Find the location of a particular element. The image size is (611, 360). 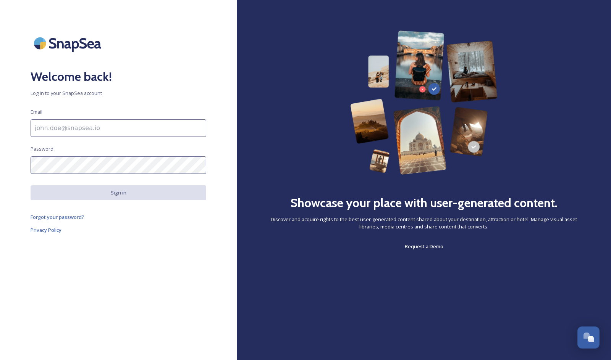

span: Password is located at coordinates (42, 149).